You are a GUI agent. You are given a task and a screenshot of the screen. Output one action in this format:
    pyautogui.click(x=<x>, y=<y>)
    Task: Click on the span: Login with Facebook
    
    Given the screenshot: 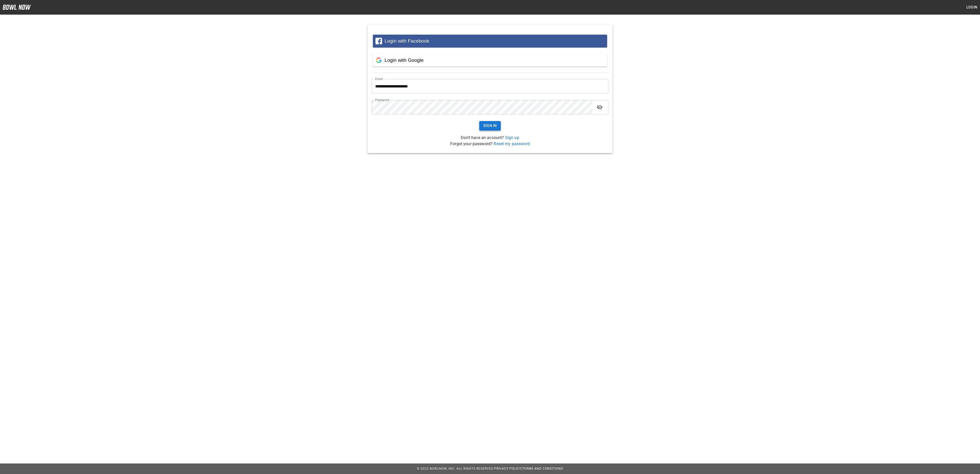 What is the action you would take?
    pyautogui.click(x=407, y=41)
    